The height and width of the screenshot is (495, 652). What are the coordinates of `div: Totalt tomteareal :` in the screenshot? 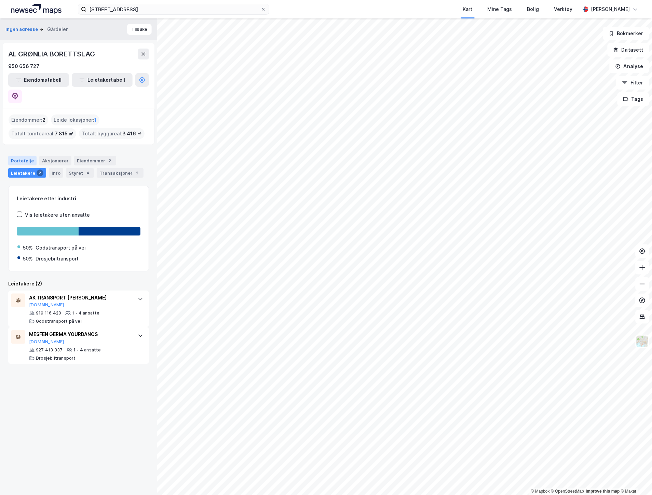 It's located at (42, 134).